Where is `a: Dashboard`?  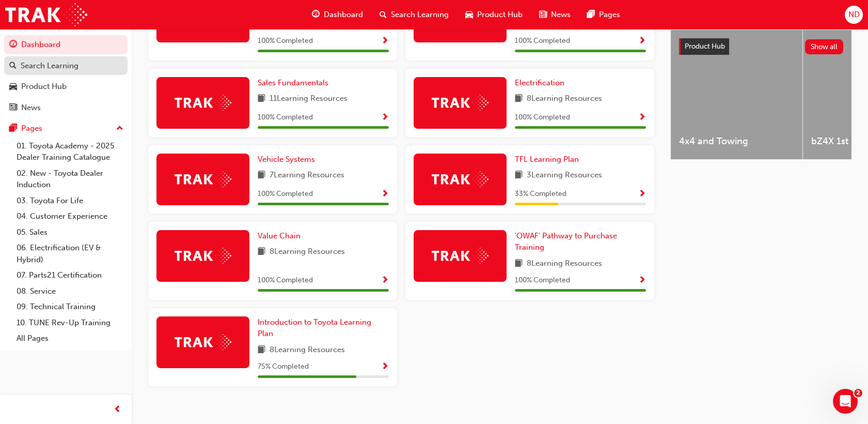 a: Dashboard is located at coordinates (66, 45).